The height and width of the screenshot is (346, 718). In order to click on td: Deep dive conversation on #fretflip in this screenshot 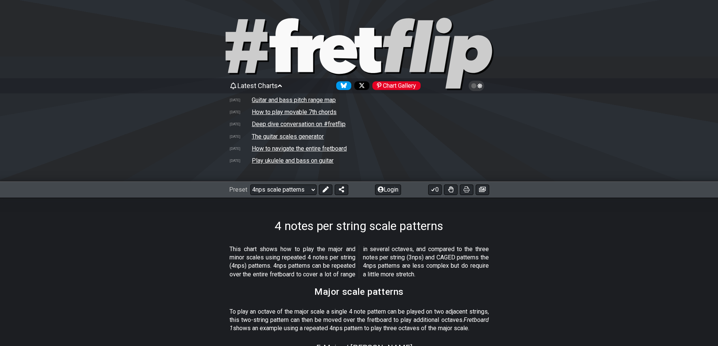, I will do `click(299, 124)`.